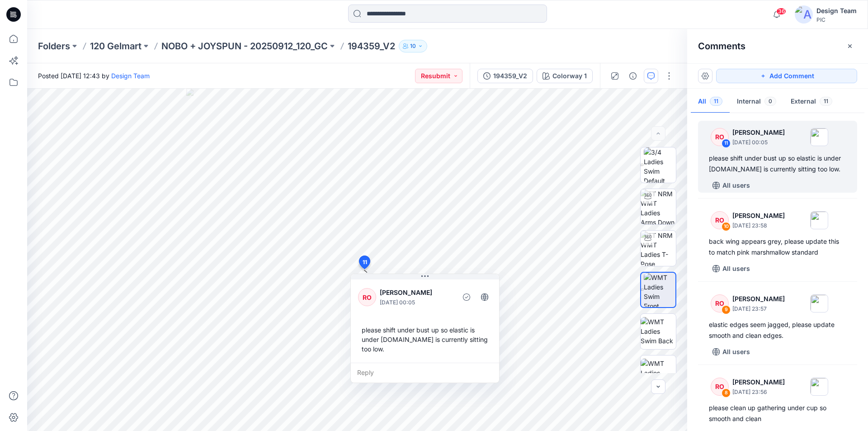  What do you see at coordinates (658, 331) in the screenshot?
I see `img: WMT Ladies Swim Back` at bounding box center [658, 331].